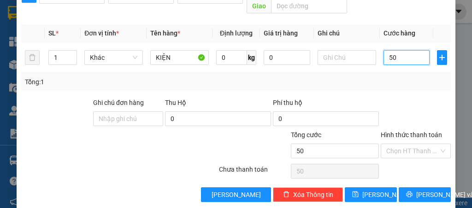 This screenshot has width=472, height=208. What do you see at coordinates (355, 195) in the screenshot?
I see `span: save` at bounding box center [355, 195].